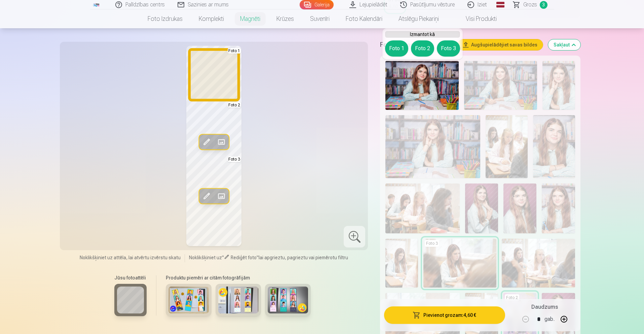 The height and width of the screenshot is (334, 644). Describe the element at coordinates (97, 5) in the screenshot. I see `img: /fa1` at that location.